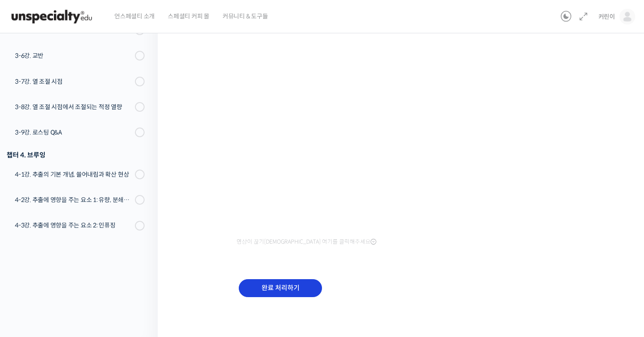  I want to click on a: 홈, so click(30, 275).